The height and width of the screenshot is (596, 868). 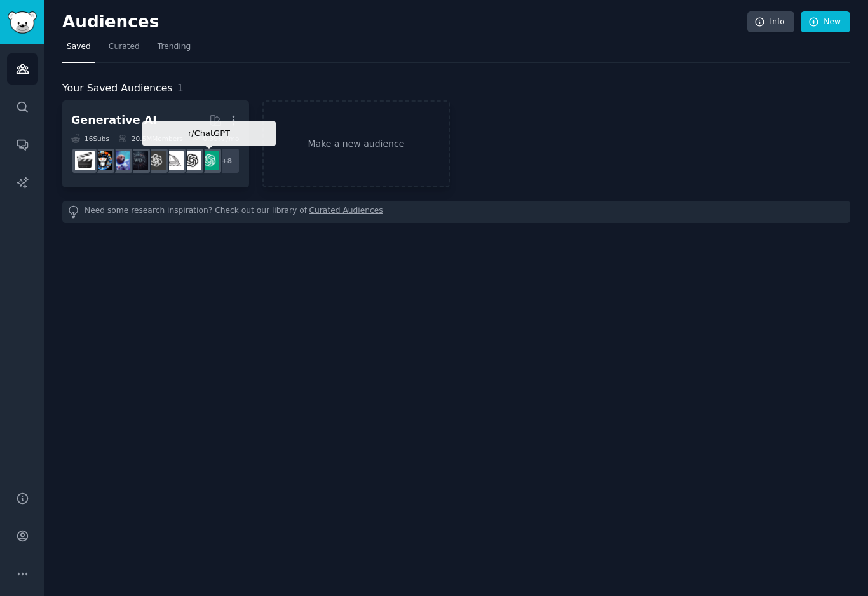 I want to click on img: weirddalle, so click(x=138, y=160).